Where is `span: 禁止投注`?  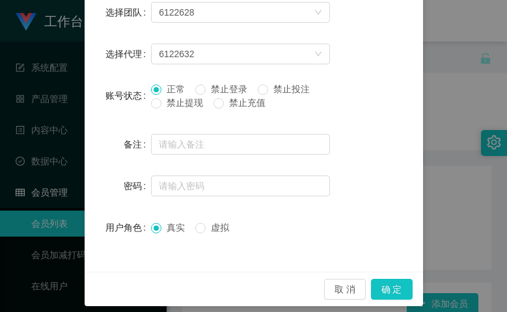
span: 禁止投注 is located at coordinates (292, 89).